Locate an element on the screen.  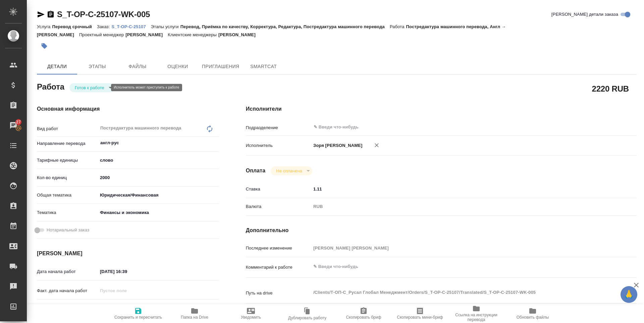
p: Комментарий к работе is located at coordinates (278, 267).